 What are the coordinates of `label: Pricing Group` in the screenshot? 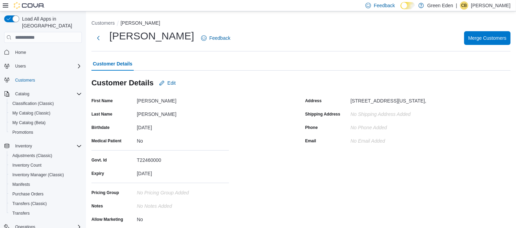 It's located at (105, 193).